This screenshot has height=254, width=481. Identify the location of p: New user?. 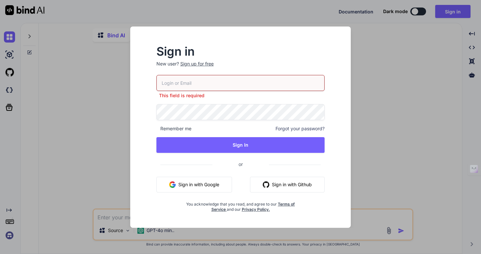
(240, 68).